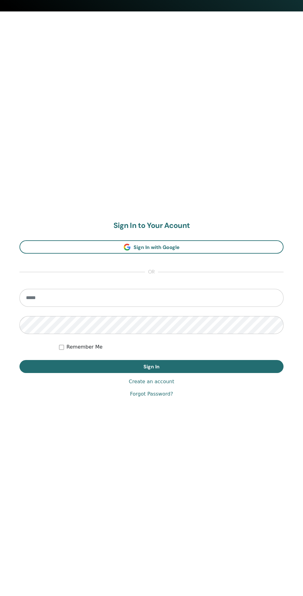 This screenshot has height=596, width=303. Describe the element at coordinates (171, 347) in the screenshot. I see `div: Keep me authenticated indefinitely or until I manually logout` at that location.